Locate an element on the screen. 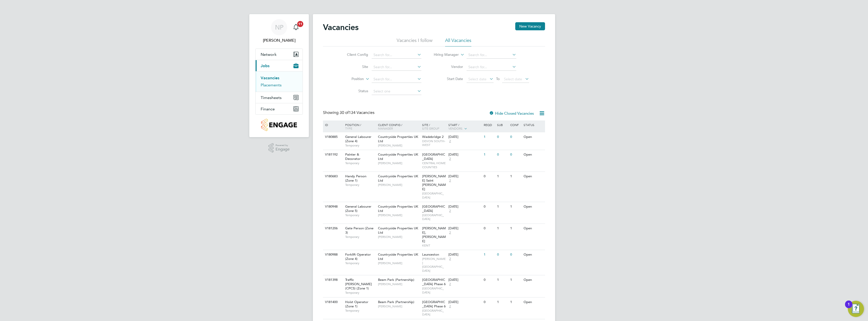 Image resolution: width=868 pixels, height=321 pixels. div: Position / is located at coordinates (359, 126).